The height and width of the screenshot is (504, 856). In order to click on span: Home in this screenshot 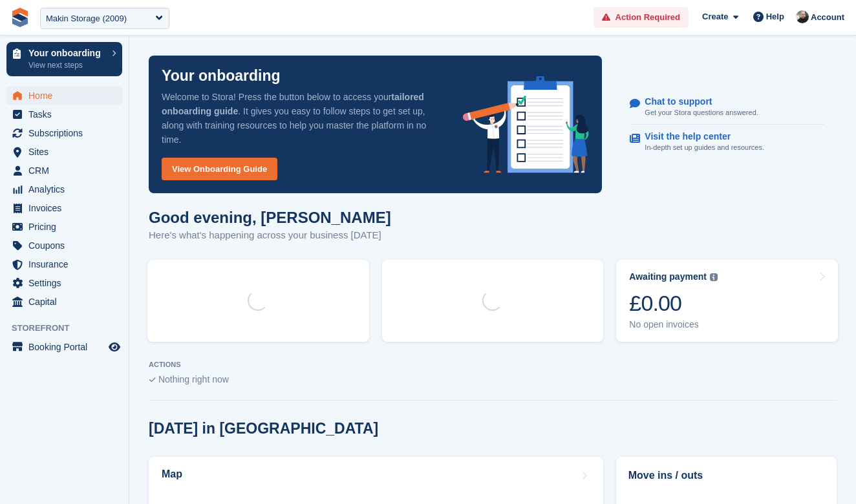, I will do `click(67, 96)`.